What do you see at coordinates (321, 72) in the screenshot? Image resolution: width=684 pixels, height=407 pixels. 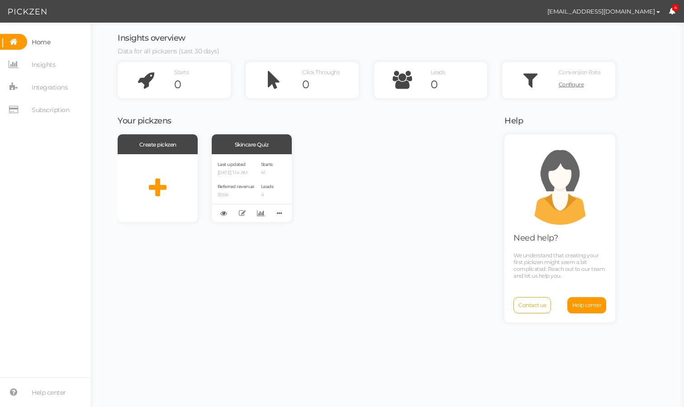 I see `span: Click Throughs` at bounding box center [321, 72].